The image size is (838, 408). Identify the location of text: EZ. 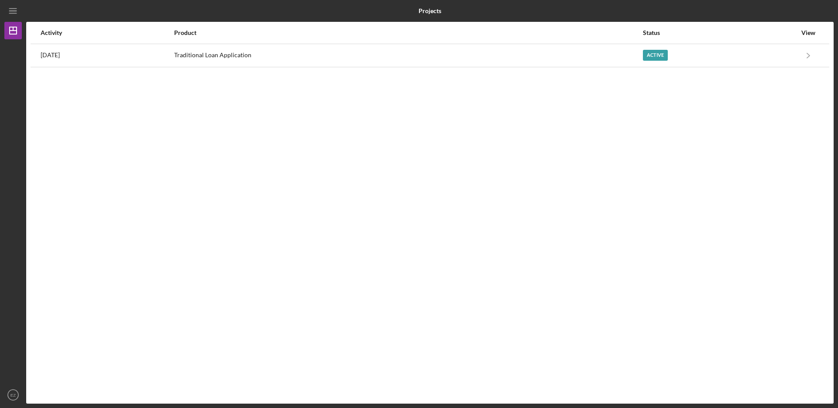
(13, 395).